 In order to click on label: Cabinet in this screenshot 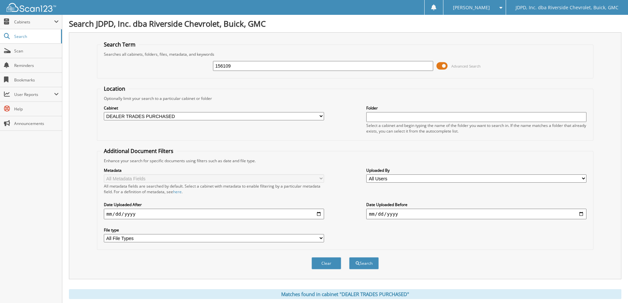, I will do `click(214, 108)`.